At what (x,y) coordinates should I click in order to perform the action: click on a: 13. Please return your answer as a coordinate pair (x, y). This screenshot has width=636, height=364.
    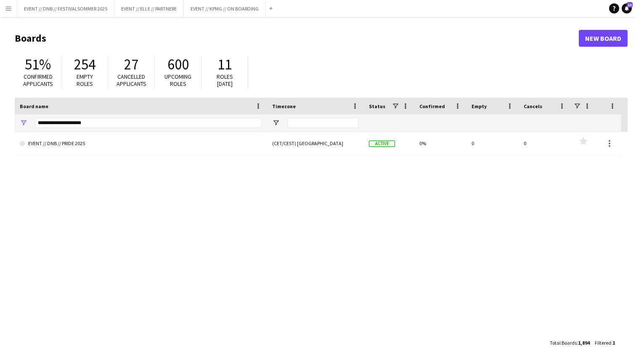
    Looking at the image, I should click on (627, 8).